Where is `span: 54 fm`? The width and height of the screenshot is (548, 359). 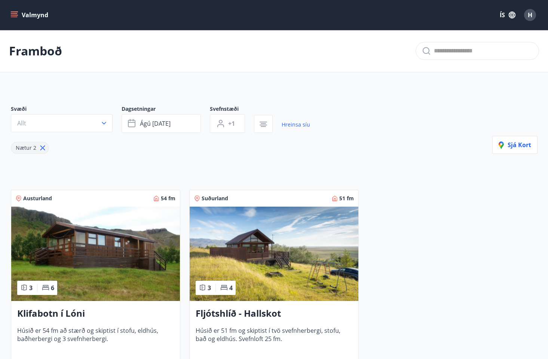
span: 54 fm is located at coordinates (168, 198).